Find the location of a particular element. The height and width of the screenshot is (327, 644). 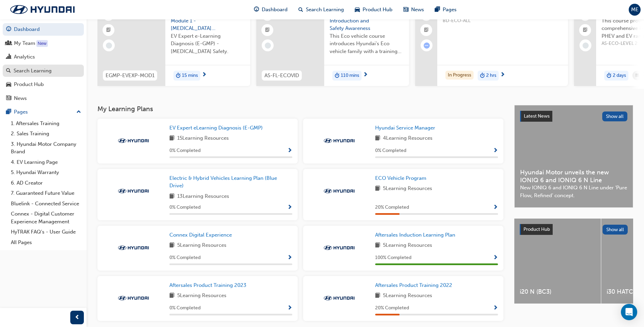

a: search-iconSearch Learning is located at coordinates (321, 10).